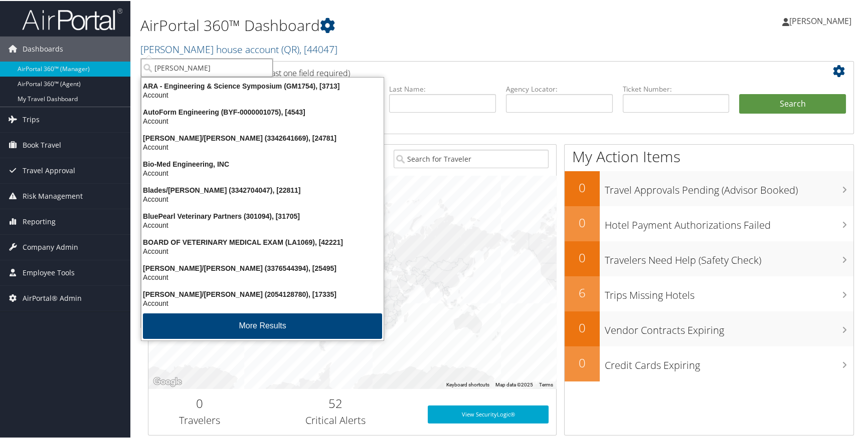 The width and height of the screenshot is (868, 438). I want to click on div: BOARD OF VETERINARY MEDICAL EXAM (LA1069), [42221], so click(262, 241).